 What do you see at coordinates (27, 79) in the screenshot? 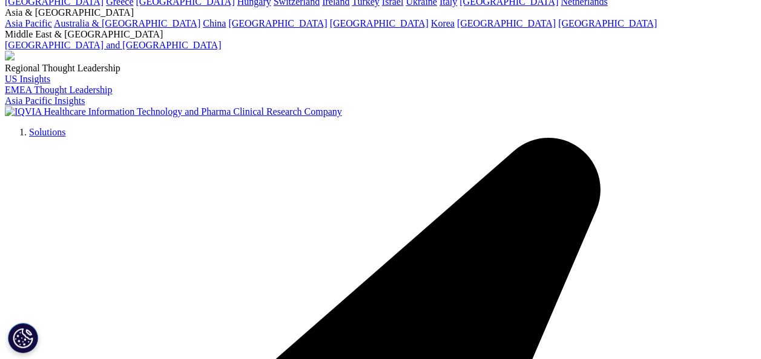
I see `span: US Insights` at bounding box center [27, 79].